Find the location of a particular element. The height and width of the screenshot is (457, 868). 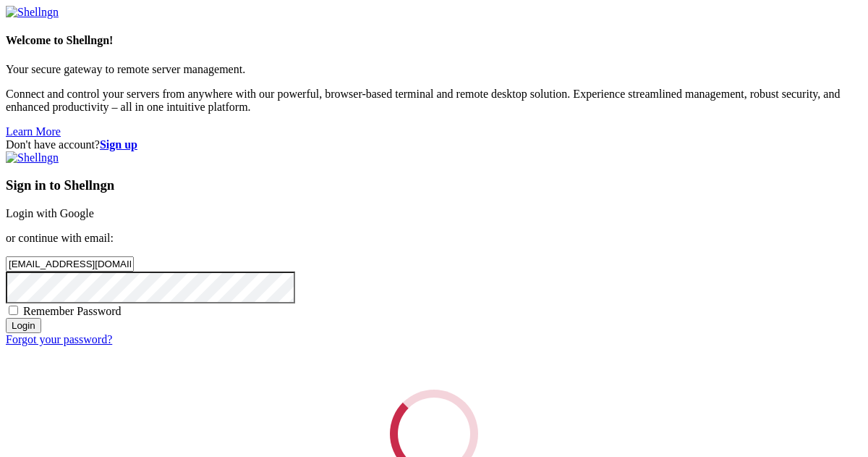

input: Remember Password is located at coordinates (13, 310).